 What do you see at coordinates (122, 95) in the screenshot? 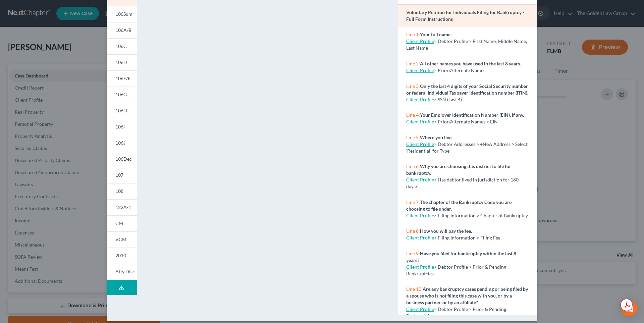
I see `span: 106G` at bounding box center [122, 95].